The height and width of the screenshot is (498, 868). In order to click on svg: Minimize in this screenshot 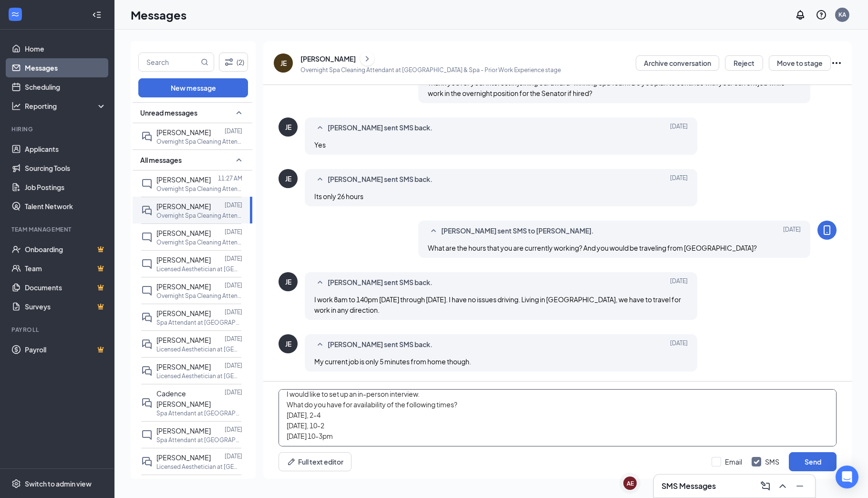, I will do `click(800, 486)`.